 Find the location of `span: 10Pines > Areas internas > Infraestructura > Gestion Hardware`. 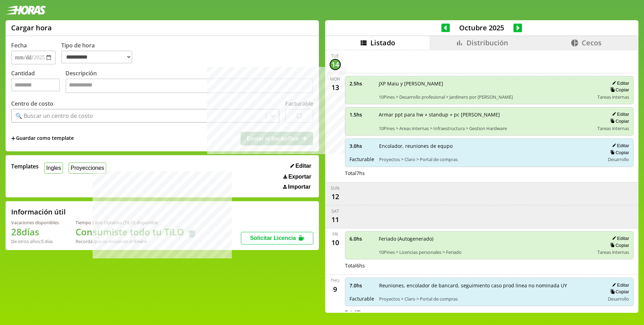

span: 10Pines > Areas internas > Infraestructura > Gestion Hardware is located at coordinates (486, 128).